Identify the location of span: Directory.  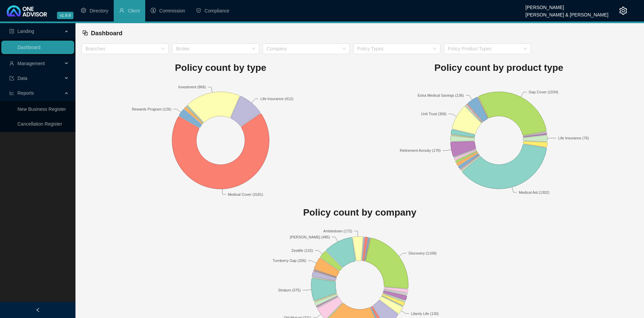
(99, 11).